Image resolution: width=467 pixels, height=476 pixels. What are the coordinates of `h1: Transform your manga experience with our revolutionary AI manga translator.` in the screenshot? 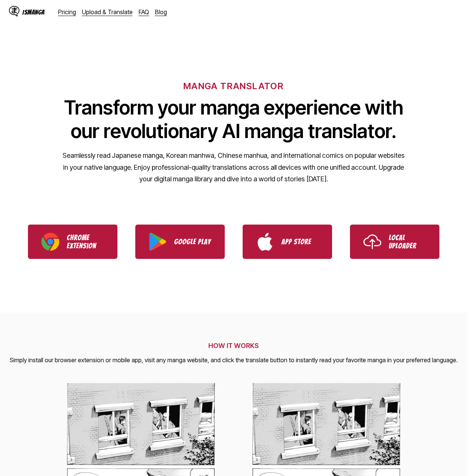 It's located at (234, 119).